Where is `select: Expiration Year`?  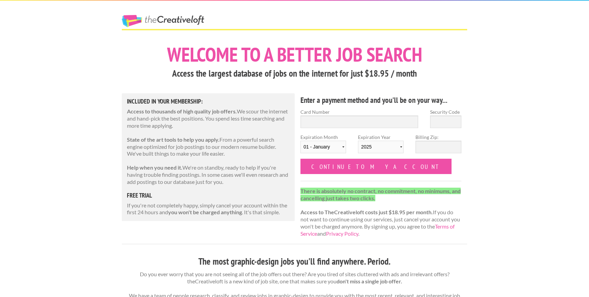 select: Expiration Year is located at coordinates (381, 147).